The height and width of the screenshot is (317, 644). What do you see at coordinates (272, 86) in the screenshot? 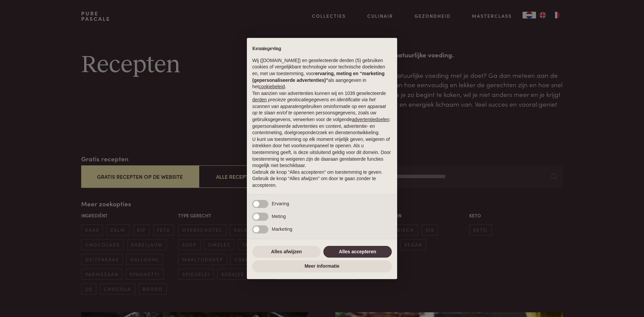
I see `a: cookiebeleid` at bounding box center [272, 86].